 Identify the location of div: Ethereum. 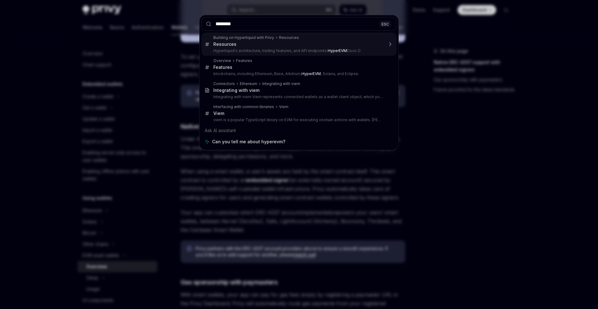
(249, 84).